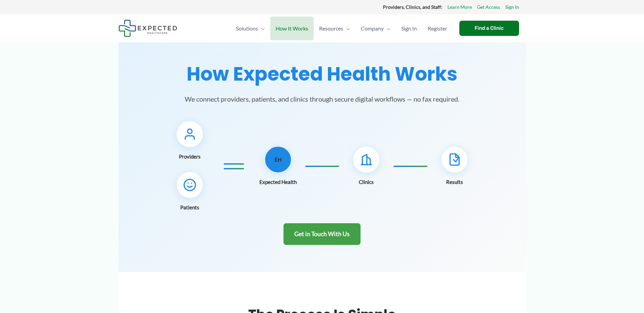  What do you see at coordinates (190, 157) in the screenshot?
I see `span: Providers` at bounding box center [190, 157].